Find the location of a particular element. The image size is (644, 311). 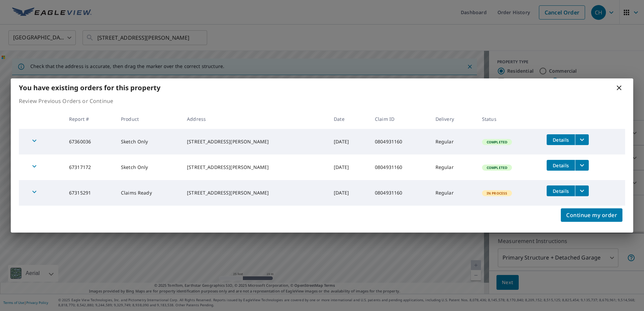

th: Report # is located at coordinates (90, 119).